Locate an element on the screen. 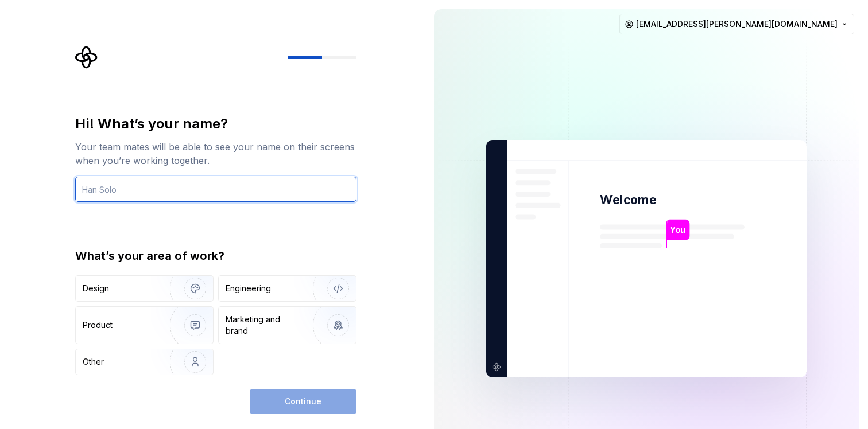  input: Han Solo is located at coordinates (216, 189).